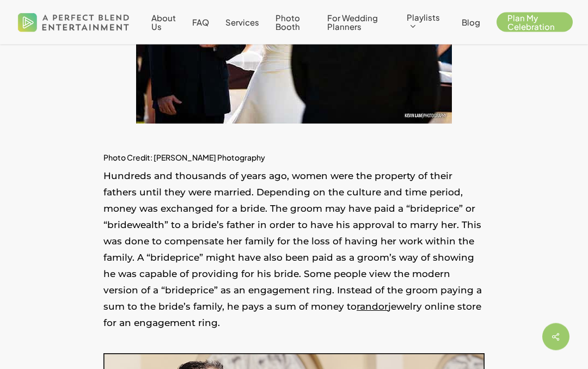 The image size is (588, 369). I want to click on a: About Us, so click(163, 23).